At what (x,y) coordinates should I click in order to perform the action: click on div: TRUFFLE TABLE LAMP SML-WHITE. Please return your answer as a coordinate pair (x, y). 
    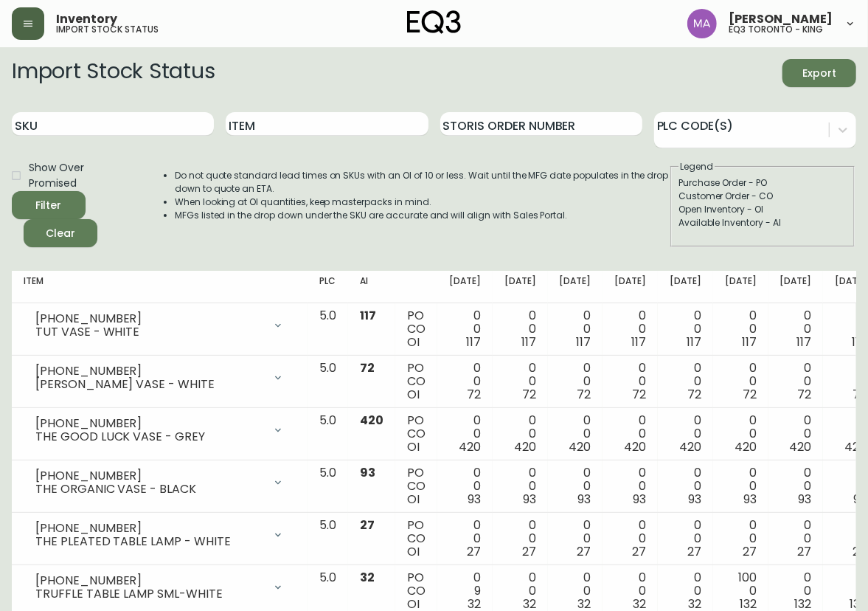
    Looking at the image, I should click on (149, 594).